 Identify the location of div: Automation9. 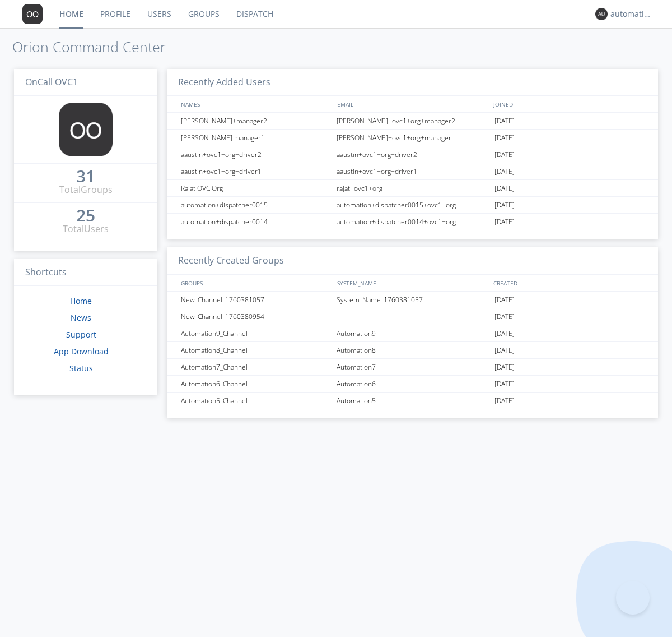
(413, 333).